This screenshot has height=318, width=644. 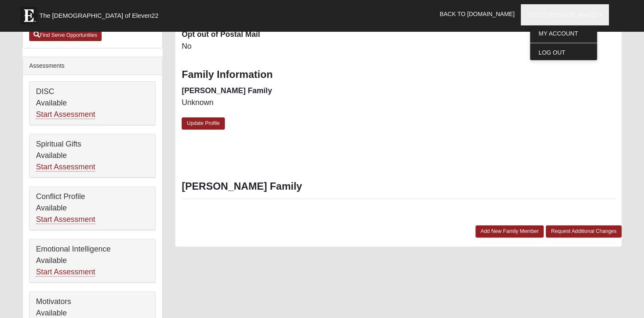 I want to click on div: Emotional Intelligence Available, so click(x=93, y=261).